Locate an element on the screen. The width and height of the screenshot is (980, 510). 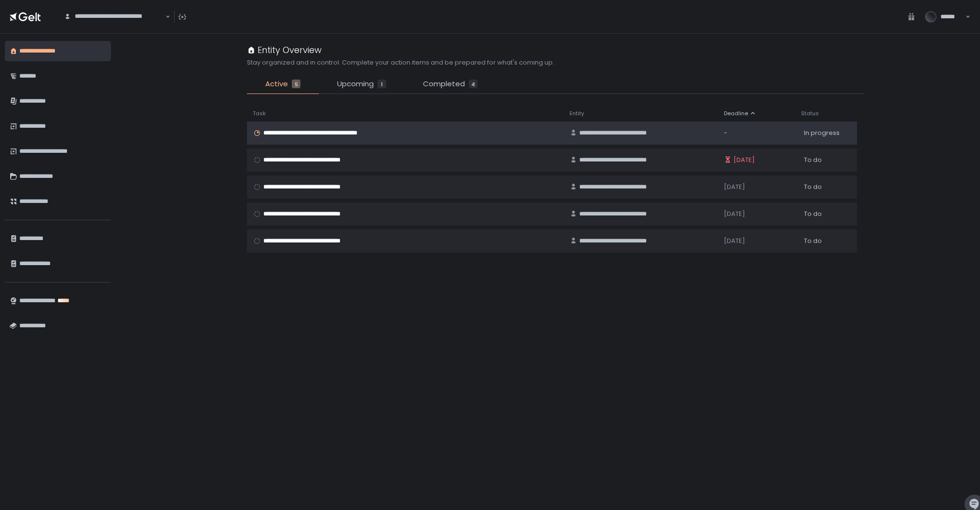
span: Deadline is located at coordinates (735, 113).